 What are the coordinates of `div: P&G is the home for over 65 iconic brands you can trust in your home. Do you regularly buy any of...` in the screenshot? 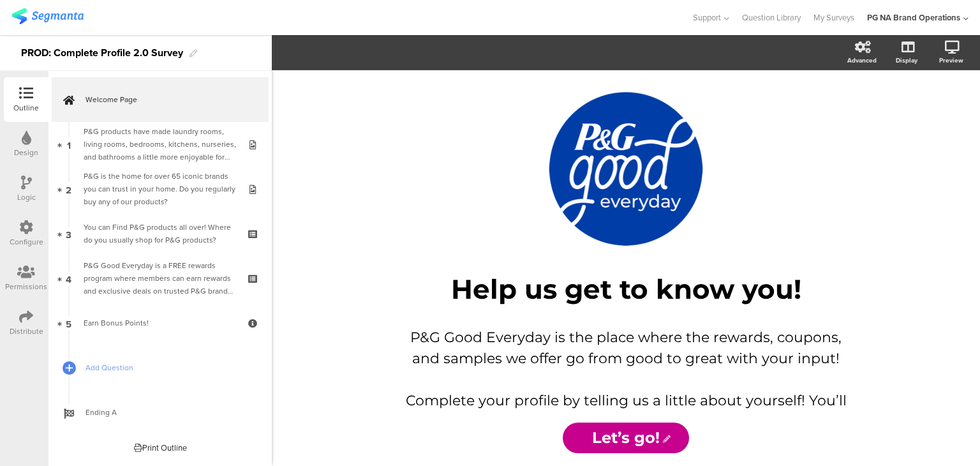 It's located at (160, 189).